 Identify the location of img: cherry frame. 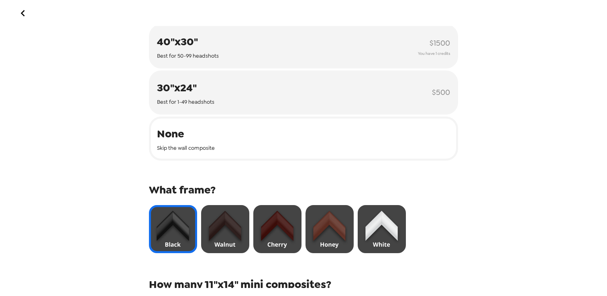
(277, 229).